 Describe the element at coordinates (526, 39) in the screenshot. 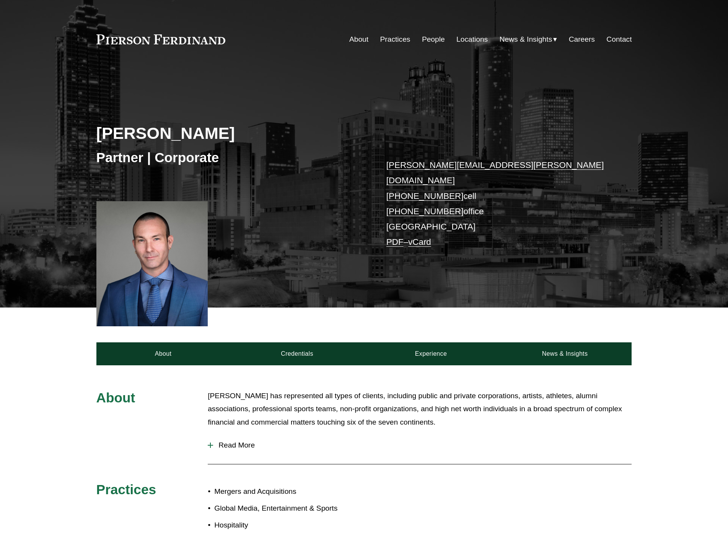

I see `span: News & Insights` at that location.